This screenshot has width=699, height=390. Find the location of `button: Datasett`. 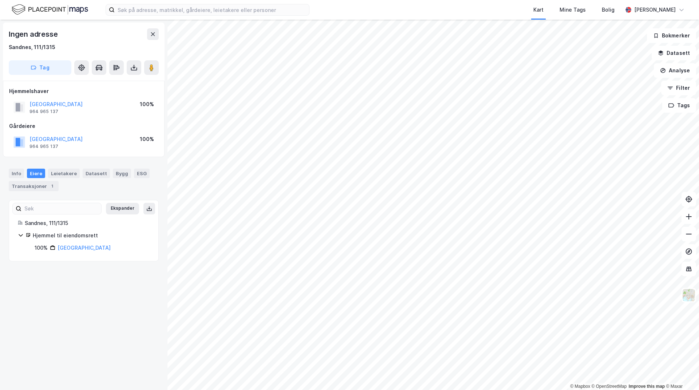

button: Datasett is located at coordinates (673, 53).